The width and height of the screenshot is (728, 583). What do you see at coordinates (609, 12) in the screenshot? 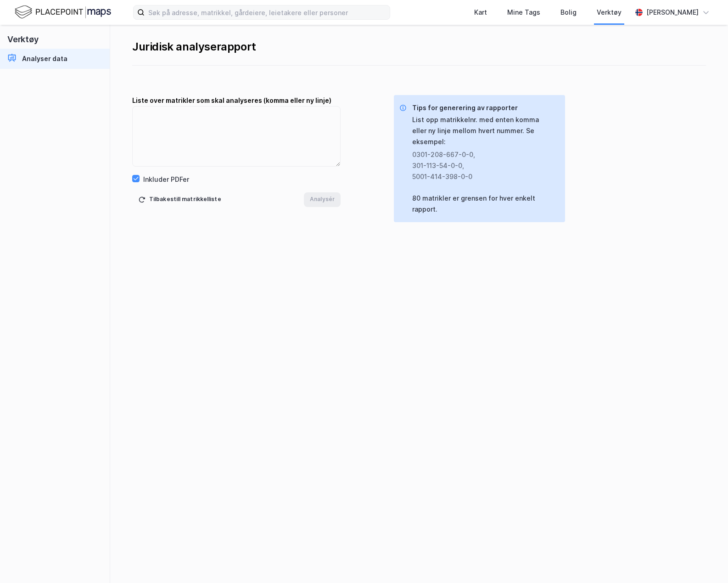
I see `div: Verktøy` at bounding box center [609, 12].